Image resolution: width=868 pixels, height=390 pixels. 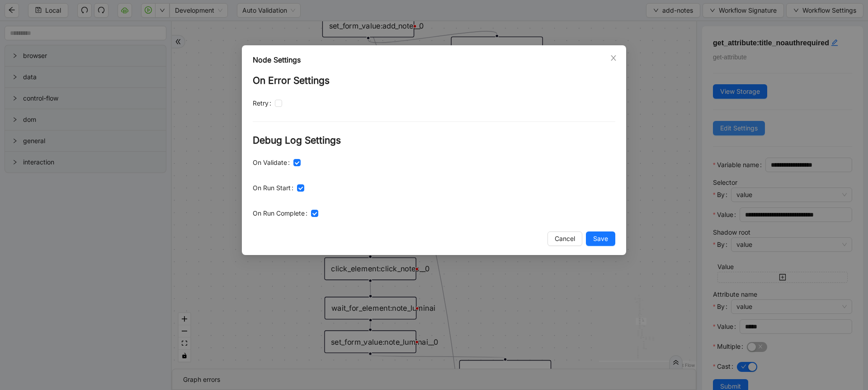 What do you see at coordinates (565, 238) in the screenshot?
I see `span: Cancel` at bounding box center [565, 238].